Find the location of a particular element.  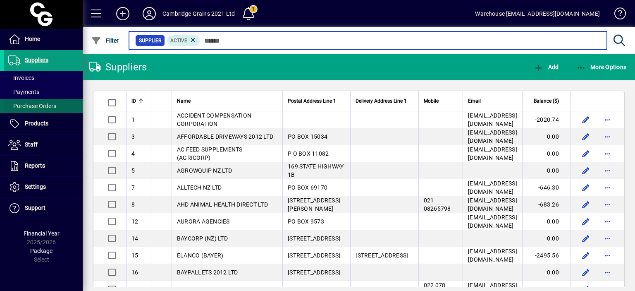

span: Home is located at coordinates (32, 39).